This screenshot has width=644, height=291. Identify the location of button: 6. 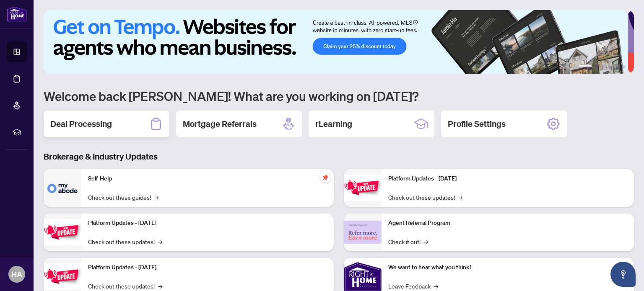
(624, 67).